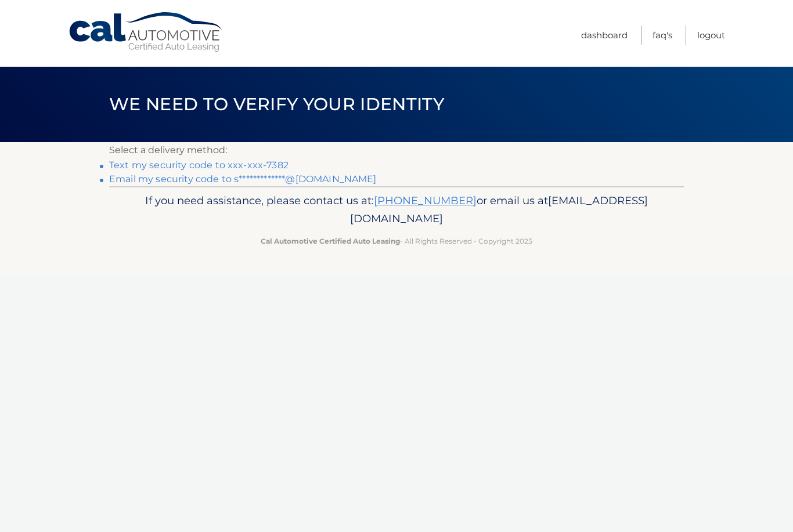  I want to click on a: Text my security code to xxx-xxx-7382, so click(198, 165).